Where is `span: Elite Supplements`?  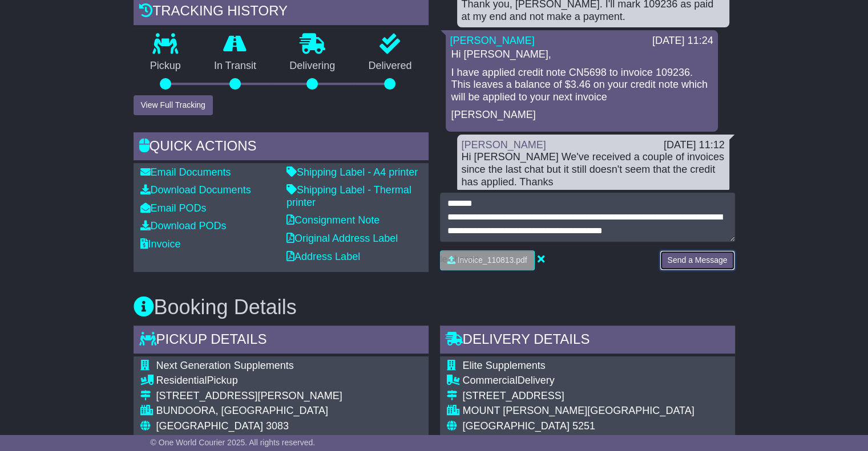 span: Elite Supplements is located at coordinates (504, 365).